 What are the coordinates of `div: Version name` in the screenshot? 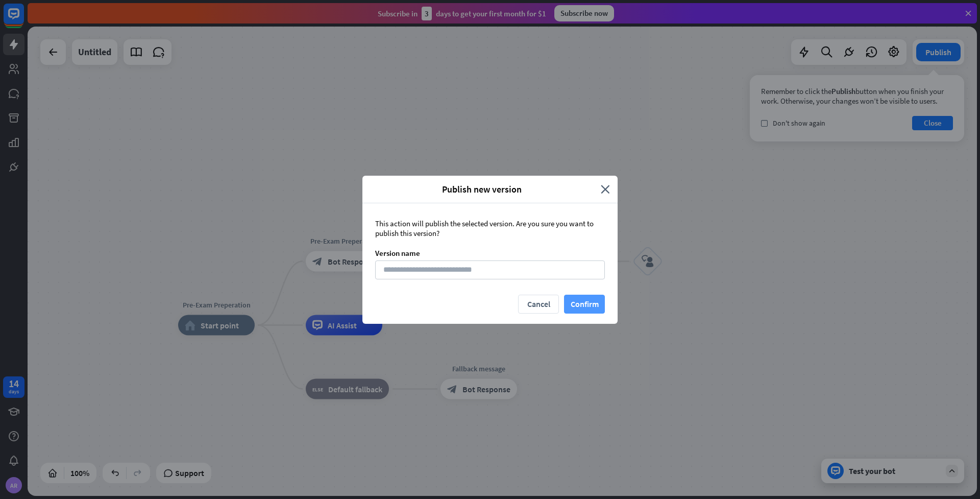 It's located at (490, 253).